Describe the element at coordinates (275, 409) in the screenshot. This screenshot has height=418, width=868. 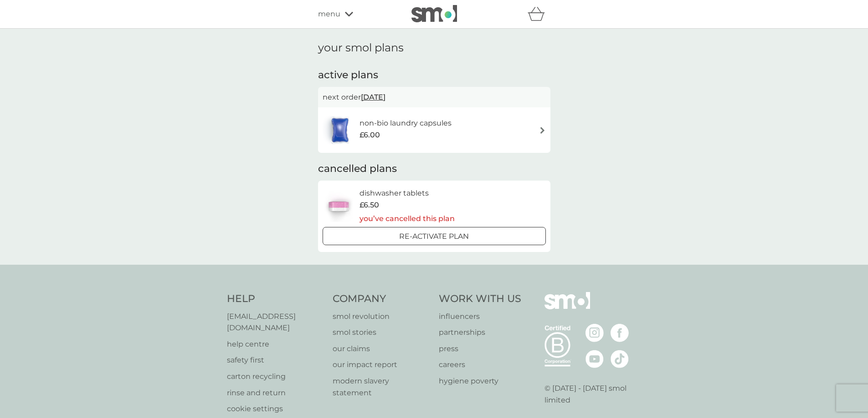
I see `a: cookie settings` at that location.